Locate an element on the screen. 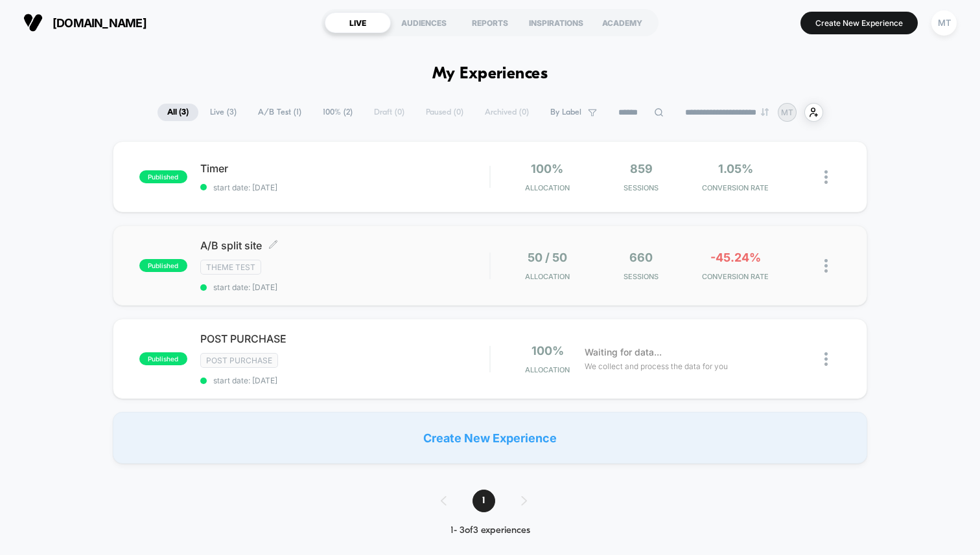 This screenshot has height=555, width=980. span: 100% ( 2 ) is located at coordinates (338, 112).